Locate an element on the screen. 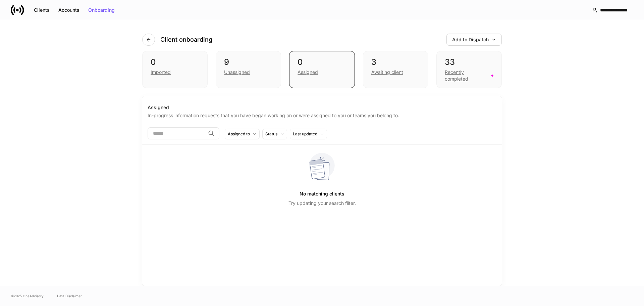 The width and height of the screenshot is (644, 306). div: In-progress information requests that you have began working on or were assigned to you or teams ... is located at coordinates (322, 115).